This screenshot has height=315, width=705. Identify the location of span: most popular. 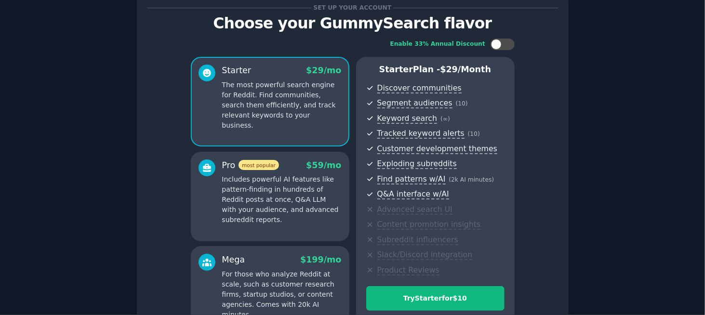
(259, 165).